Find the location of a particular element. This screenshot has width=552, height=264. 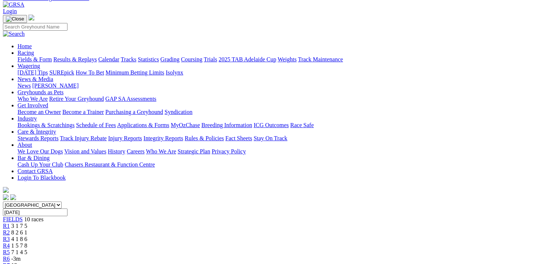

a: Track Maintenance is located at coordinates (320, 59).